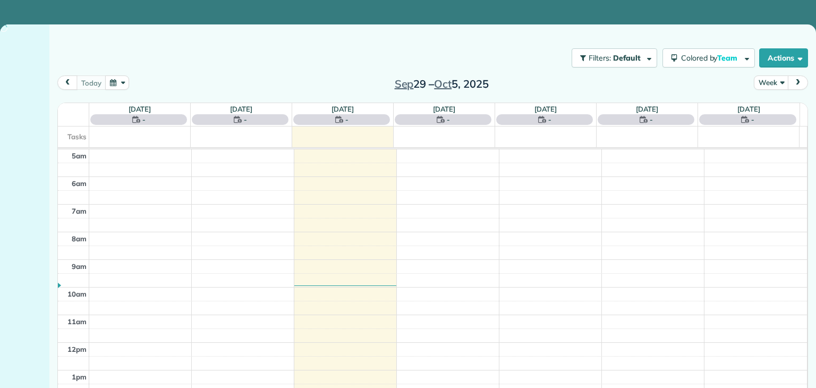 This screenshot has height=388, width=816. I want to click on a: Filters: Default, so click(612, 58).